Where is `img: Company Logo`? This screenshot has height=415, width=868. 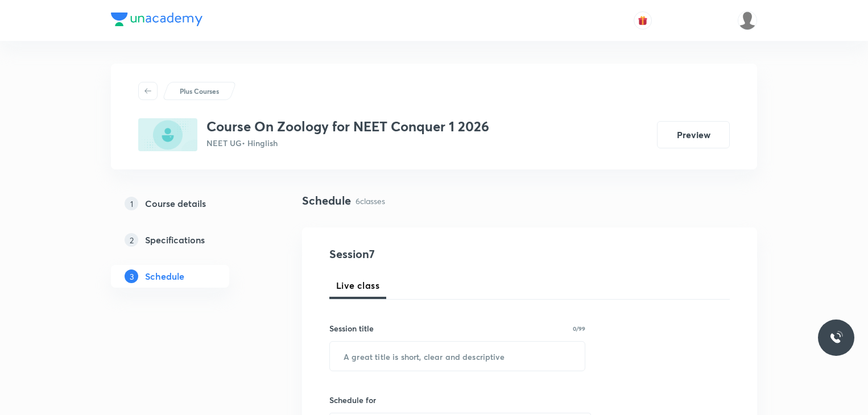 img: Company Logo is located at coordinates (156, 19).